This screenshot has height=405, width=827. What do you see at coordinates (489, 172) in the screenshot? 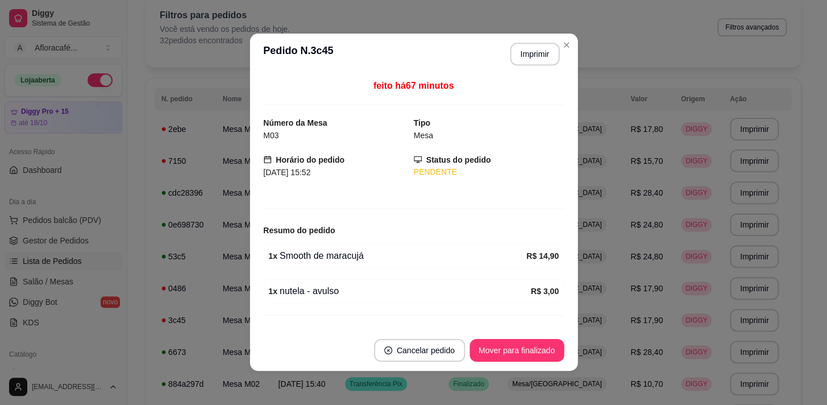
I see `div: PENDENTE` at bounding box center [489, 172].